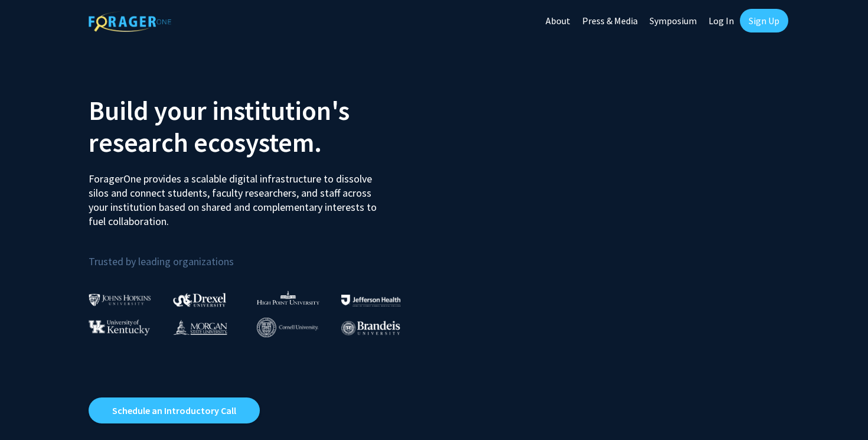 The width and height of the screenshot is (868, 440). Describe the element at coordinates (201, 327) in the screenshot. I see `img: Morgan State University` at that location.